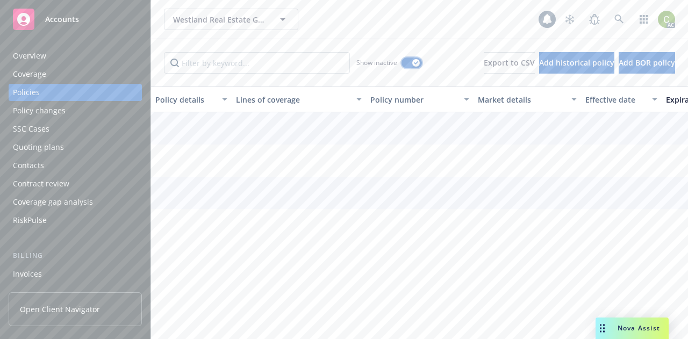  I want to click on button: Policy number, so click(420, 99).